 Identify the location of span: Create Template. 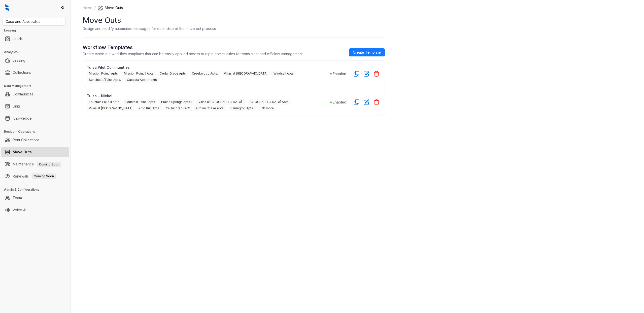
(367, 52).